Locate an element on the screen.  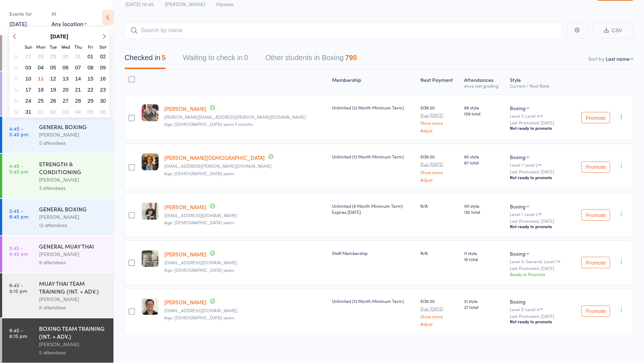
span: 06 is located at coordinates (65, 67).